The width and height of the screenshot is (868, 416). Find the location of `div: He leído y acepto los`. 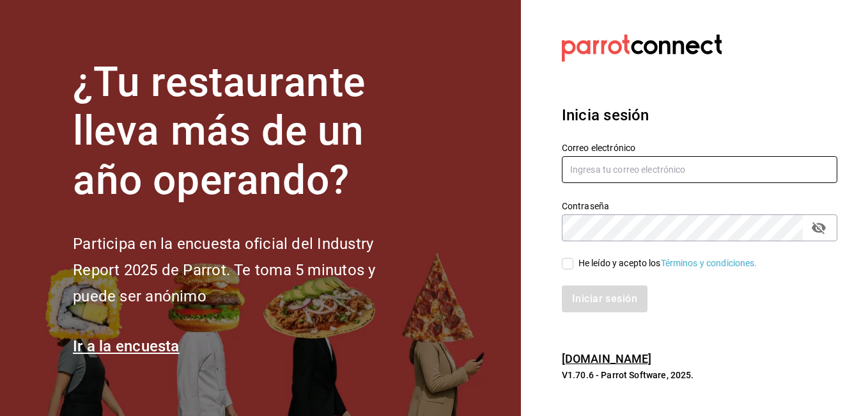

div: He leído y acepto los is located at coordinates (668, 263).